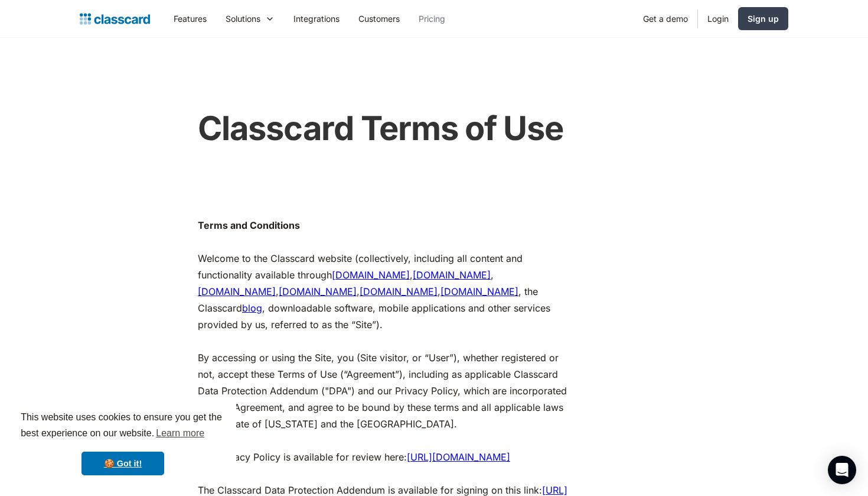  What do you see at coordinates (666, 18) in the screenshot?
I see `a: Get a demo` at bounding box center [666, 18].